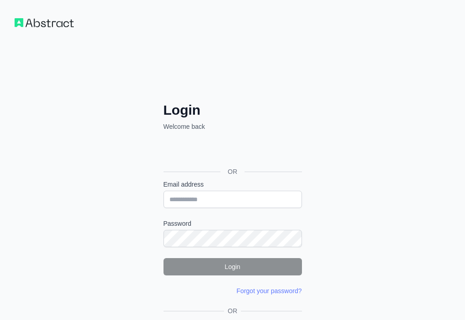 The height and width of the screenshot is (320, 465). Describe the element at coordinates (233, 267) in the screenshot. I see `button: Login` at that location.